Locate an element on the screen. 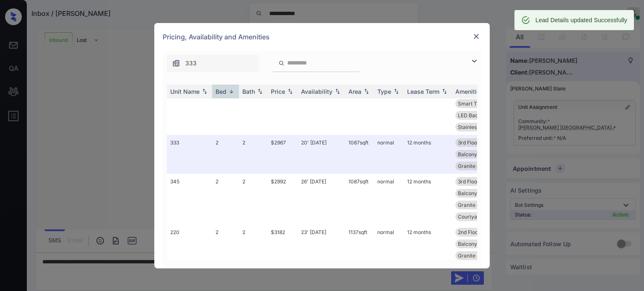 The image size is (644, 291). div: Unit Name is located at coordinates (185, 91).